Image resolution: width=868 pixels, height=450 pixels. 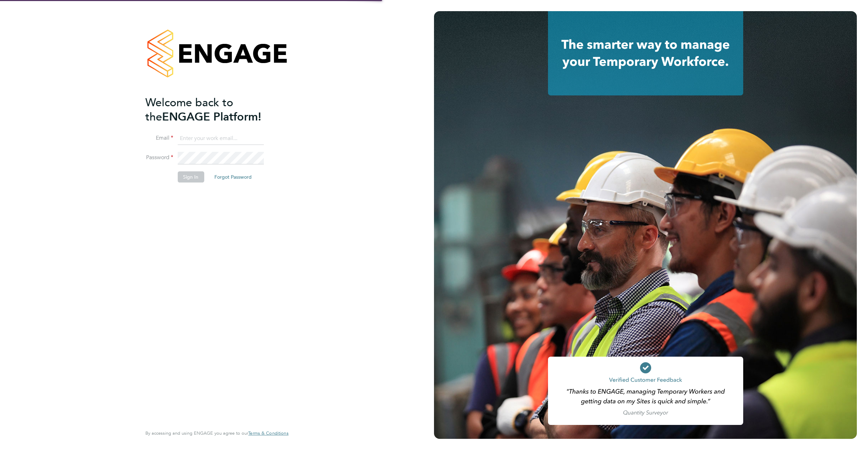 What do you see at coordinates (268, 433) in the screenshot?
I see `span: Terms & Conditions` at bounding box center [268, 433].